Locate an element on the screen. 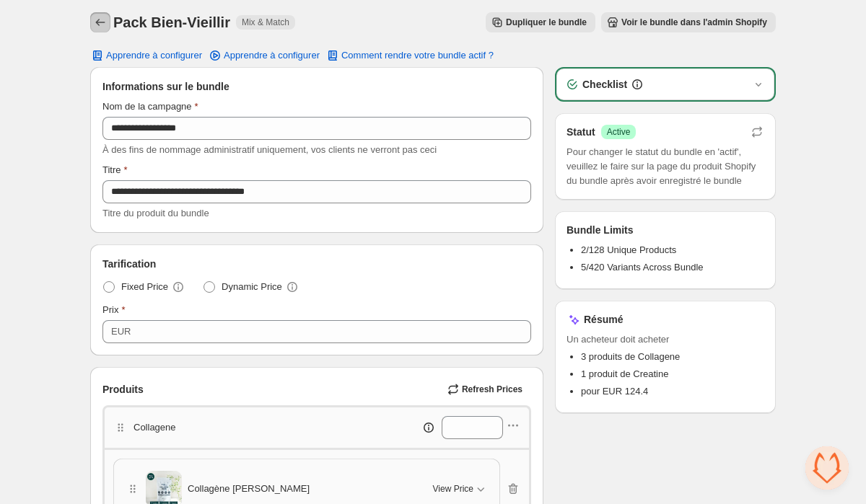 The width and height of the screenshot is (866, 504). h1: Pack Bien-Vieillir is located at coordinates (172, 22).